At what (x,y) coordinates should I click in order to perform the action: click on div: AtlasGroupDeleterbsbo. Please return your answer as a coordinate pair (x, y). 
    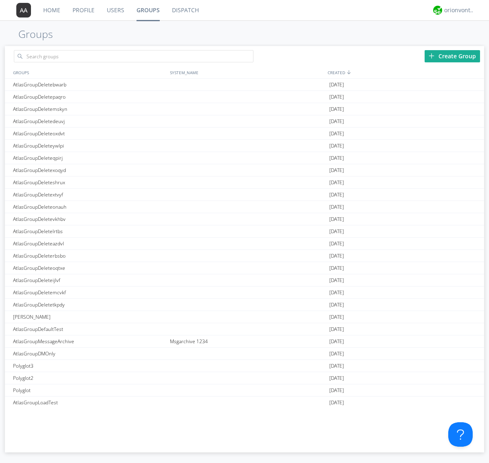
    Looking at the image, I should click on (89, 256).